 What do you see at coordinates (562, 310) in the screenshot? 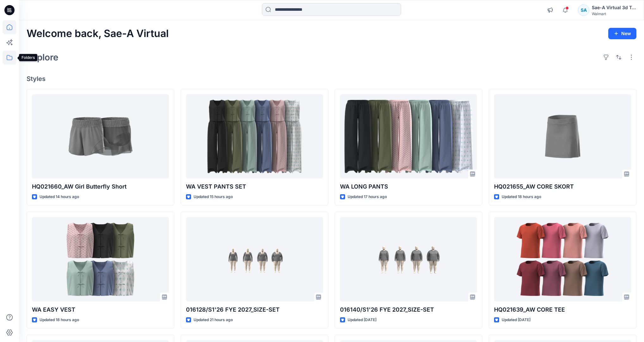
I see `p: HQ021639_AW CORE TEE` at bounding box center [562, 310].